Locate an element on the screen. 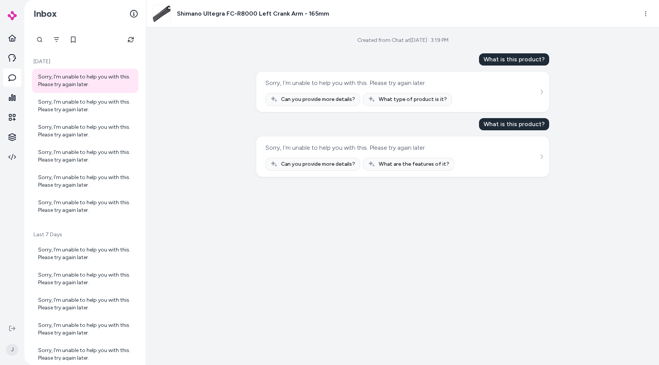 This screenshot has height=365, width=659. button: Filter is located at coordinates (56, 40).